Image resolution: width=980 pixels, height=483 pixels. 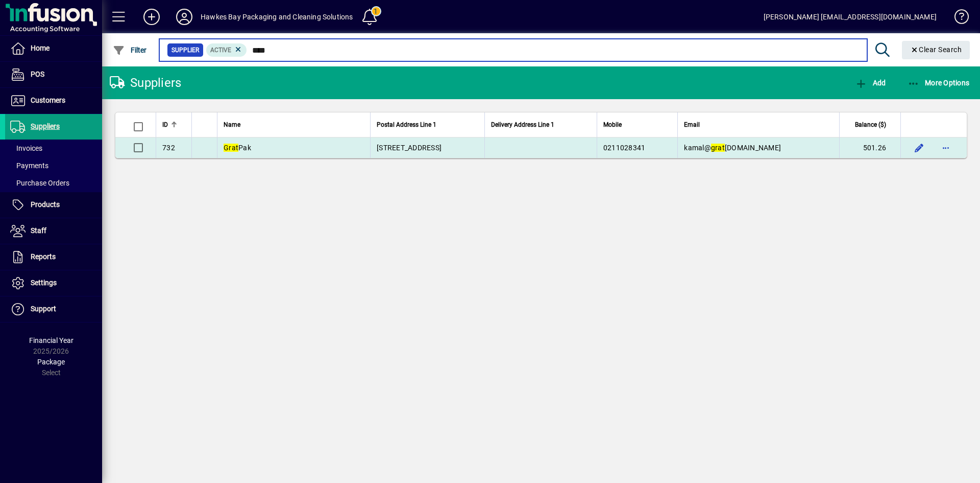 I want to click on span: Settings, so click(x=44, y=282).